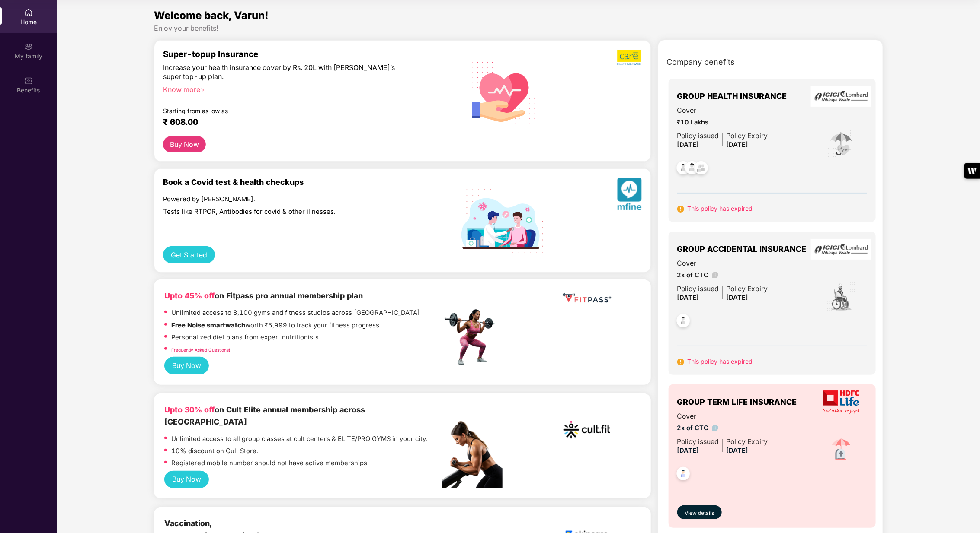 This screenshot has height=533, width=980. I want to click on img: b5dec4f62d2307b9de63beb79f102df3.png, so click(629, 57).